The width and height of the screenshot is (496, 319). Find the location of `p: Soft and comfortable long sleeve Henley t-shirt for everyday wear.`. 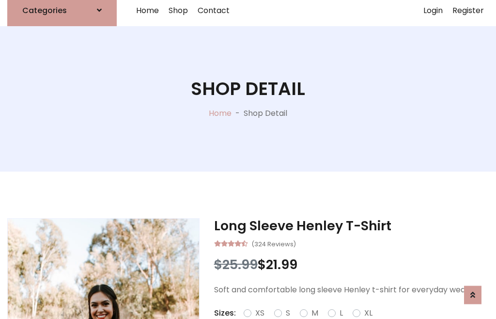

p: Soft and comfortable long sleeve Henley t-shirt for everyday wear. is located at coordinates (351, 290).